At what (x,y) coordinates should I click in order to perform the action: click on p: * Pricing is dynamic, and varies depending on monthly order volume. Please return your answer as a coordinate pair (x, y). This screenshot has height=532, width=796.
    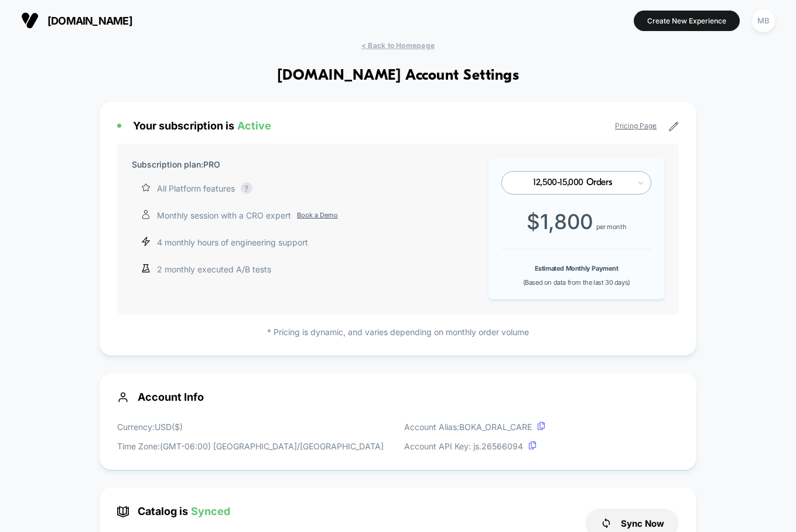
    Looking at the image, I should click on (397, 331).